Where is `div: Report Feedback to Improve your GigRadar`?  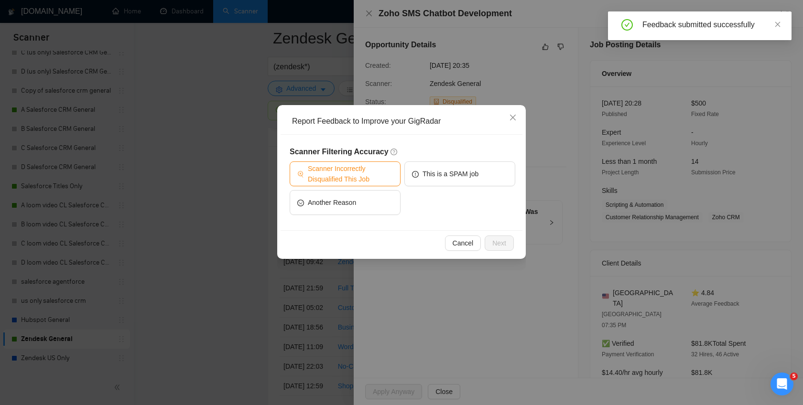 div: Report Feedback to Improve your GigRadar is located at coordinates (405, 121).